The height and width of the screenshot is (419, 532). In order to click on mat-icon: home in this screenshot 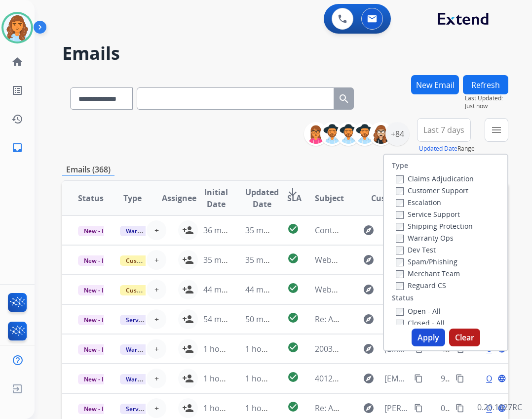, I will do `click(18, 61)`.